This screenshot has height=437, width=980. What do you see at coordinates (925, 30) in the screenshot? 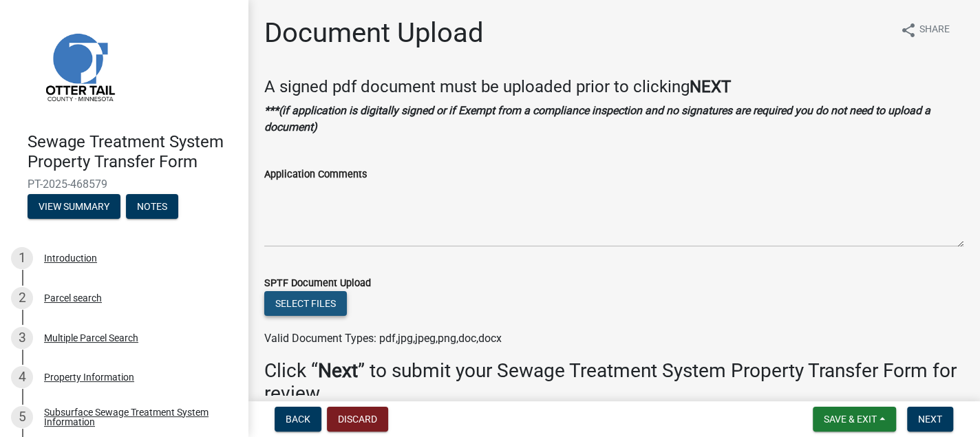
I see `button: shareShare` at bounding box center [925, 30].